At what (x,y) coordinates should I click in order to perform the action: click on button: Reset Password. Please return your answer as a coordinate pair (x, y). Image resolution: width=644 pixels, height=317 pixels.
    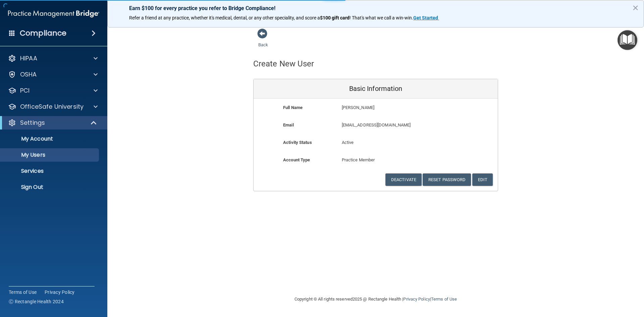
    Looking at the image, I should click on (447, 180).